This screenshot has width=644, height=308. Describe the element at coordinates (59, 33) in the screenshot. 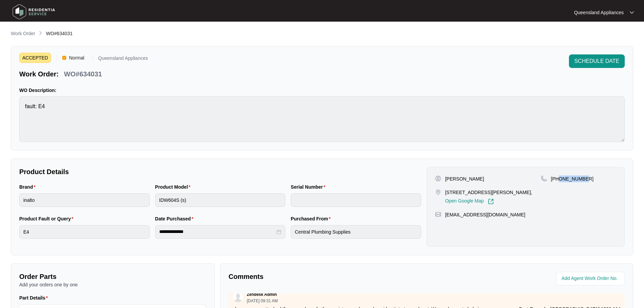

I see `span: WO#634031` at that location.